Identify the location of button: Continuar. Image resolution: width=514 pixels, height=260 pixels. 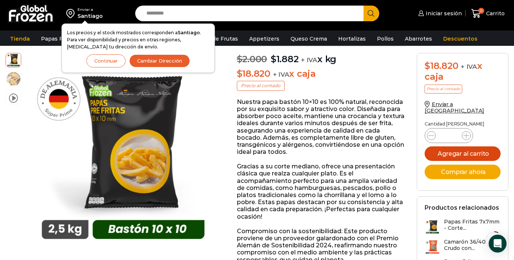
(106, 61).